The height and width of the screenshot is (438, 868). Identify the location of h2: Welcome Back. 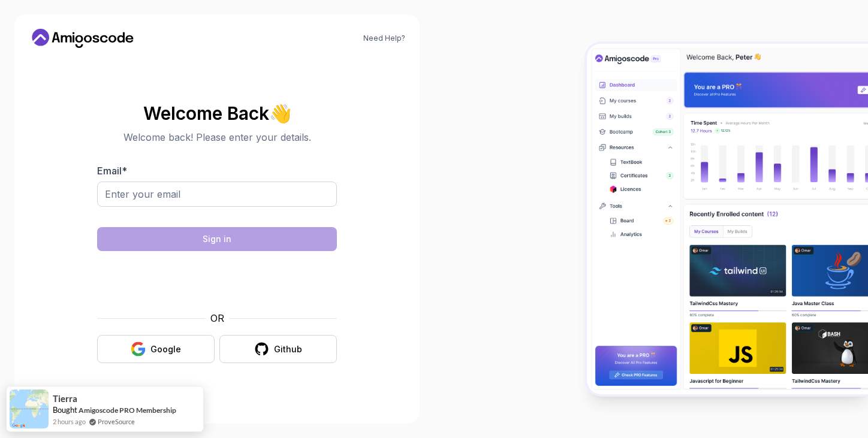
(217, 113).